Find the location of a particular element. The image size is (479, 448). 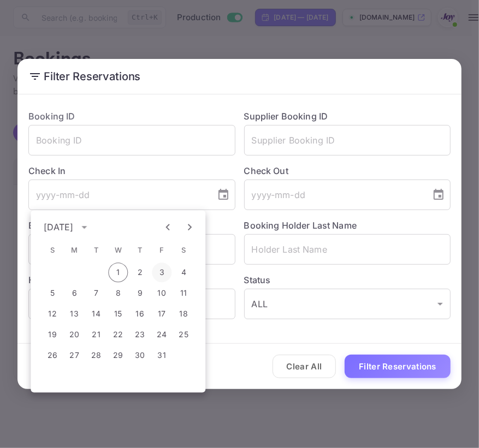

button: 3 is located at coordinates (162, 272).